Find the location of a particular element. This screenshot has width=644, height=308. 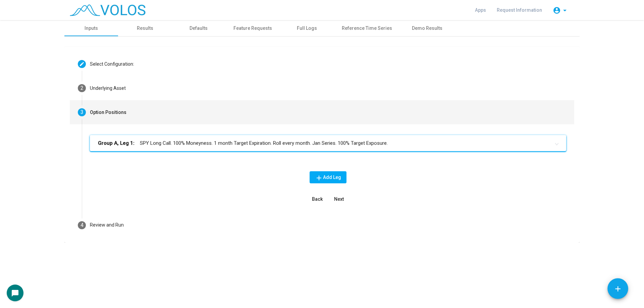

mat-panel-title: SPY Long Call. 100% Moneyness. 1 month Target Expiration. Roll every month. Jan Series. 100% Targ... is located at coordinates (324, 143).